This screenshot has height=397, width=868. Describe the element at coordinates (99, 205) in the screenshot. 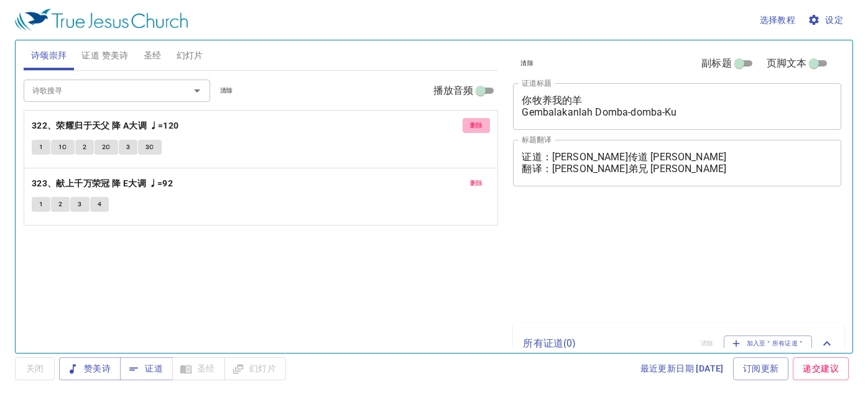

I see `button: 4` at that location.